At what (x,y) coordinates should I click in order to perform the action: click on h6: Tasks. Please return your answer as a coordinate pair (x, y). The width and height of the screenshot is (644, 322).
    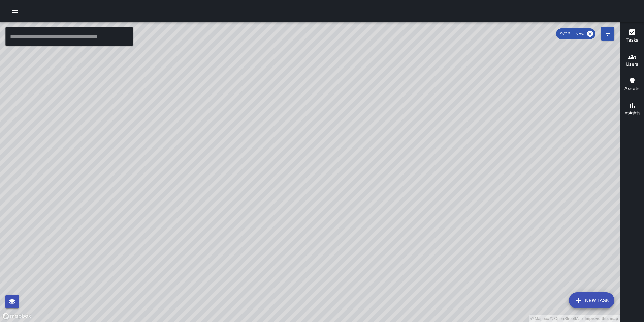
    Looking at the image, I should click on (632, 40).